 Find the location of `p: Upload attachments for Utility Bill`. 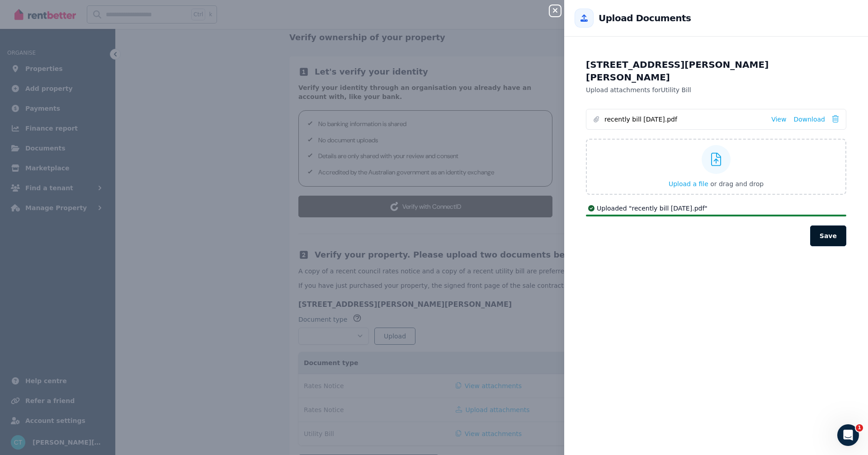

p: Upload attachments for Utility Bill is located at coordinates (716, 90).